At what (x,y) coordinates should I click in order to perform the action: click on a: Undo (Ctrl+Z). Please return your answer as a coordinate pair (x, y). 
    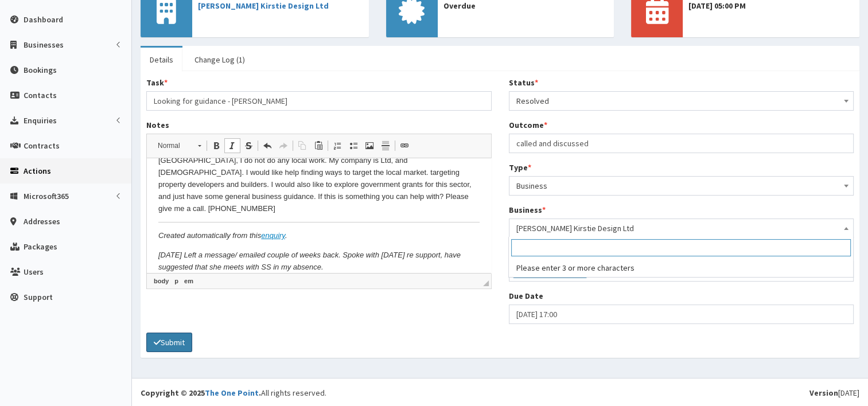
    Looking at the image, I should click on (267, 146).